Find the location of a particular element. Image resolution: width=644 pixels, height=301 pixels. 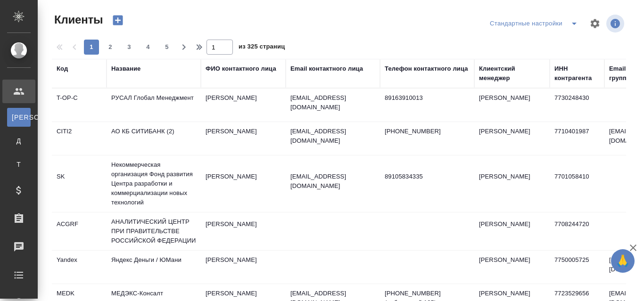

p: 89163910013 is located at coordinates (427, 98).